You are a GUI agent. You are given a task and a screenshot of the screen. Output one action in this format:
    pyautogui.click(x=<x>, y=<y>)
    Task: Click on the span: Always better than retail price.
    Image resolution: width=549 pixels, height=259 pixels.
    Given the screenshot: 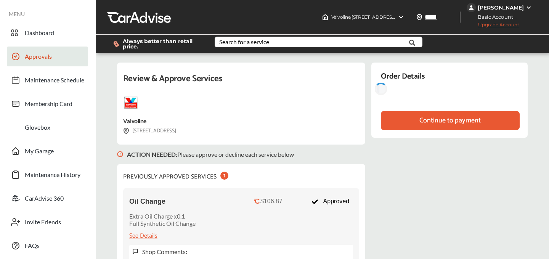 What is the action you would take?
    pyautogui.click(x=162, y=44)
    